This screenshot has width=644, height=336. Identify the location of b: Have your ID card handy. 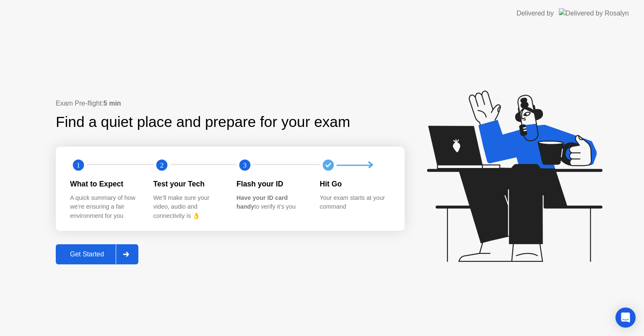
(262, 203).